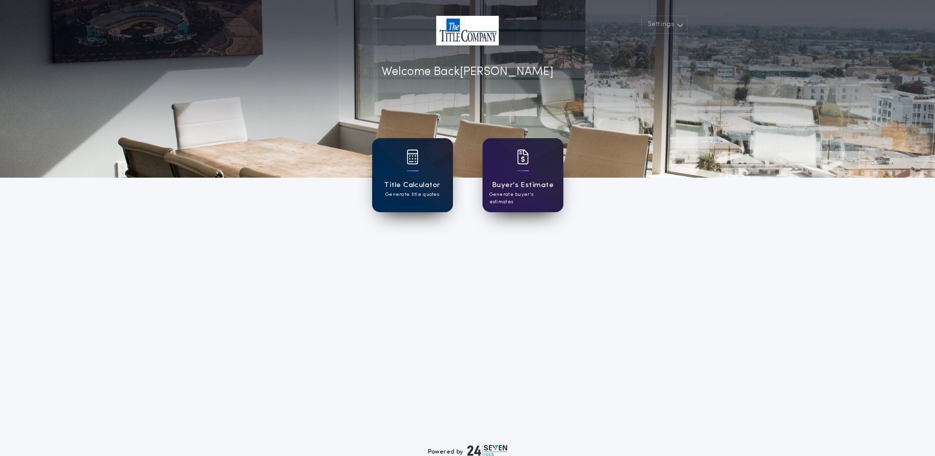 The height and width of the screenshot is (456, 935). What do you see at coordinates (523, 185) in the screenshot?
I see `h1: Buyer's Estimate` at bounding box center [523, 185].